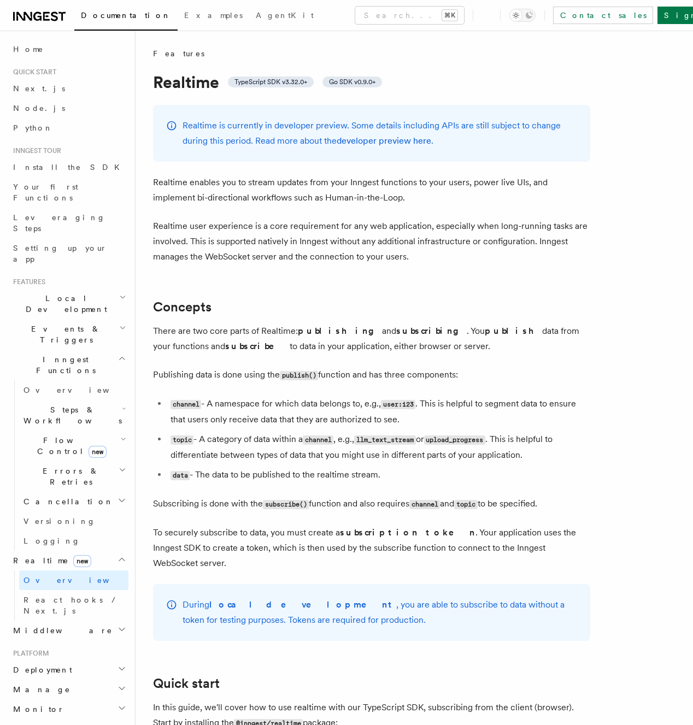 This screenshot has height=725, width=693. What do you see at coordinates (74, 415) in the screenshot?
I see `button: Steps & Workflows` at bounding box center [74, 415].